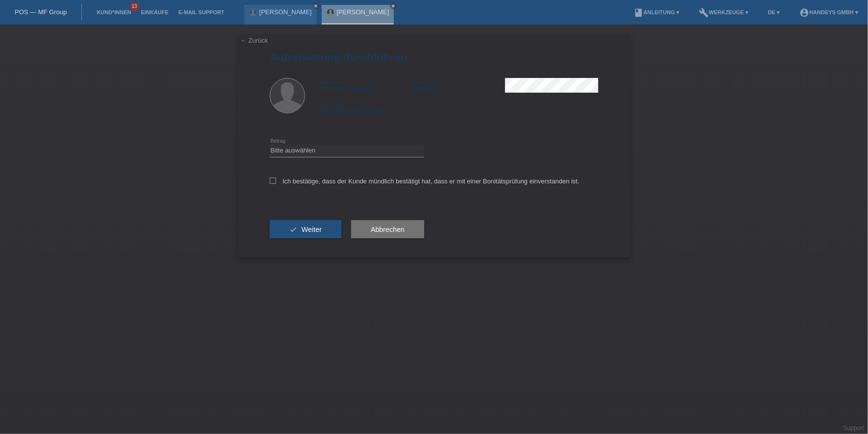  What do you see at coordinates (254, 40) in the screenshot?
I see `a: ← Zurück` at bounding box center [254, 40].